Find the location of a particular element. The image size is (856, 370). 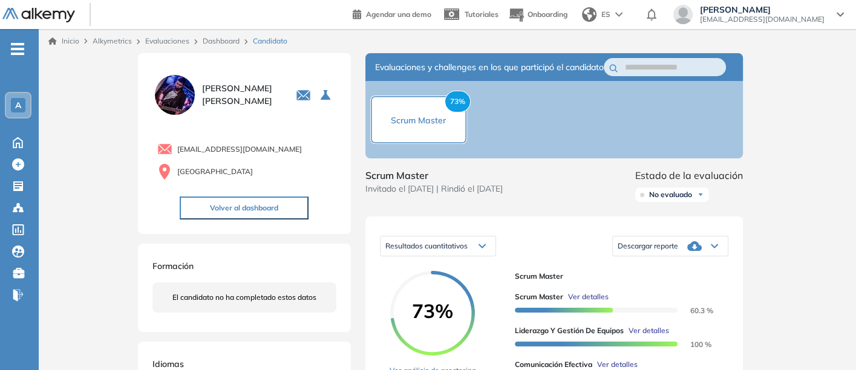

span: Evaluaciones y challenges en los que participó el candidato is located at coordinates (489, 67).